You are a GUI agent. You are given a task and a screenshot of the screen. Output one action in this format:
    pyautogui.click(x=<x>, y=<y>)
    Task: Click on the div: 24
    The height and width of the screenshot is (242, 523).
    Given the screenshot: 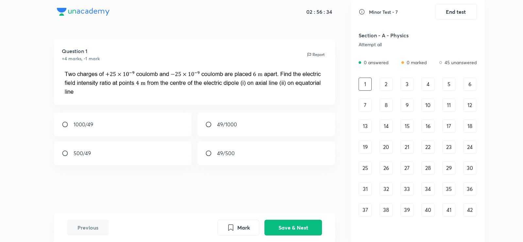 What is the action you would take?
    pyautogui.click(x=470, y=147)
    